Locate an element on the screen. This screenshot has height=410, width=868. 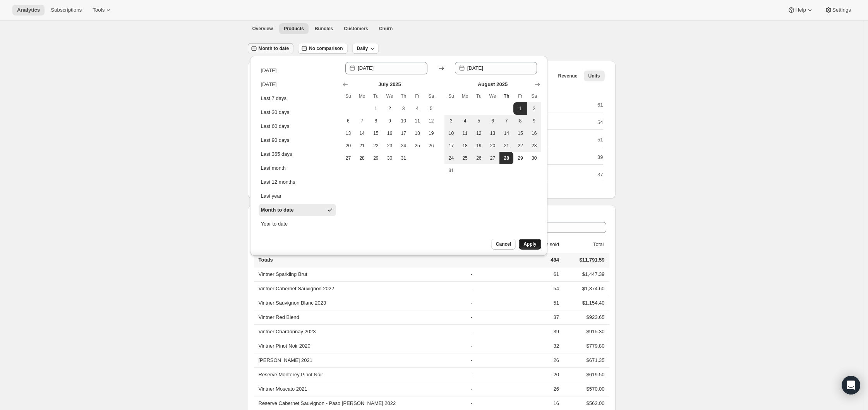
th: Vintner Cabernet Sauvignon 2022 is located at coordinates (361, 288).